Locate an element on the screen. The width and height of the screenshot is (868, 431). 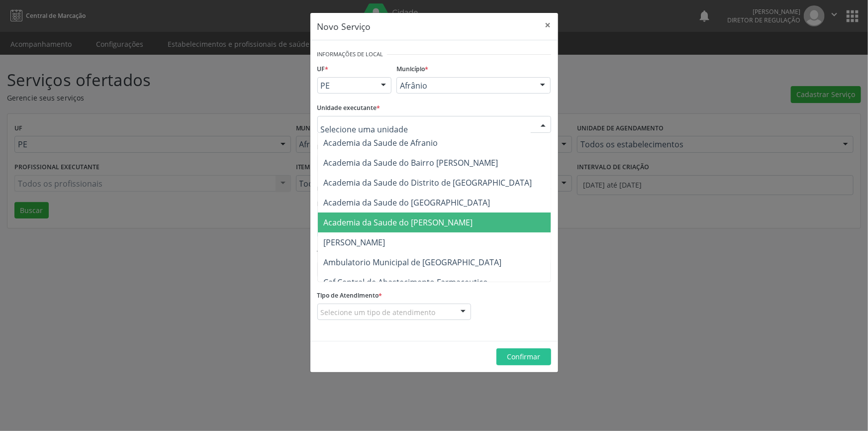
button: Confirmar is located at coordinates (524, 357).